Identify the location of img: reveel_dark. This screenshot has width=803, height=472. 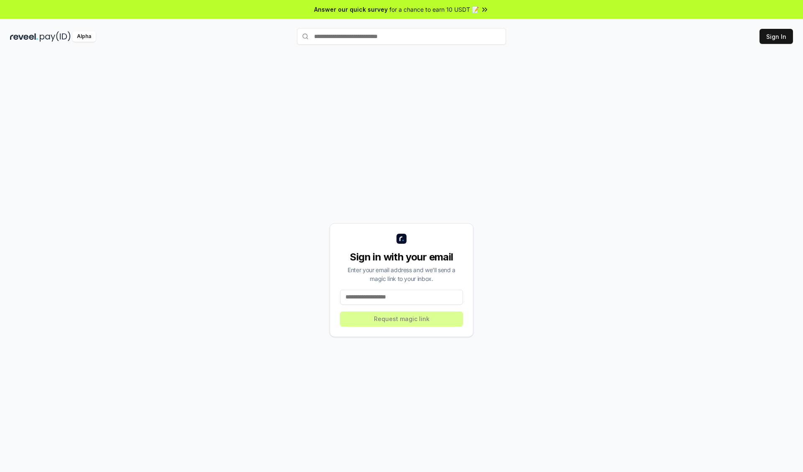
(24, 36).